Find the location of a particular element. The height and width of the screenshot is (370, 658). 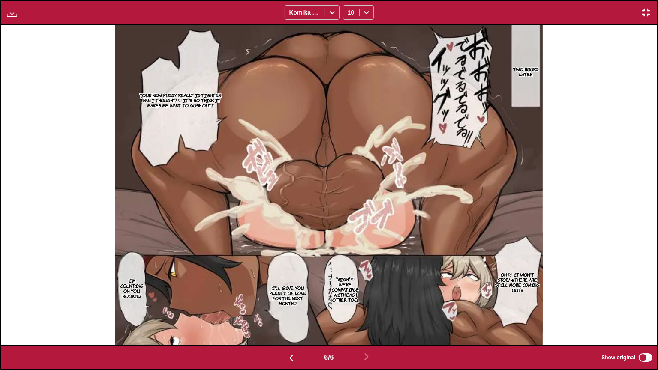

img: Next page is located at coordinates (366, 357).